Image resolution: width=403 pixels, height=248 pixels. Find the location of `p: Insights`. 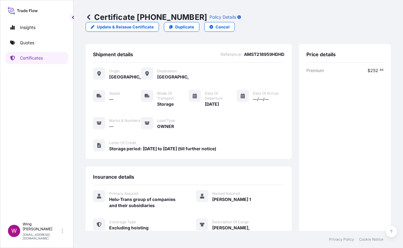

p: Insights is located at coordinates (27, 27).